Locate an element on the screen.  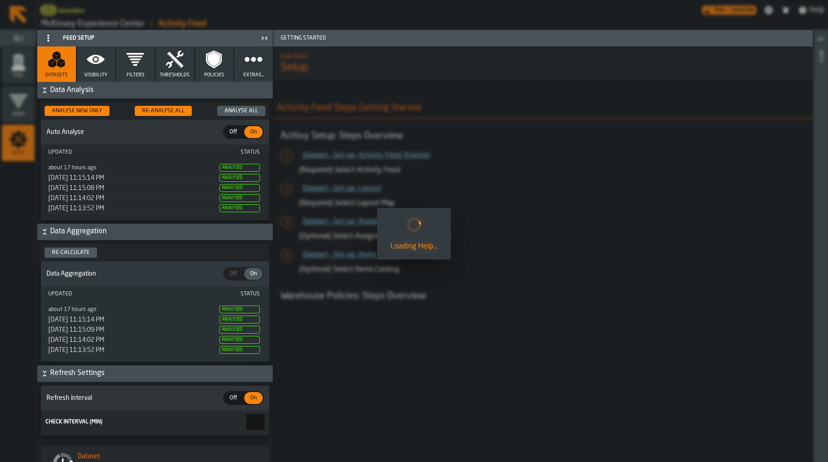
span: Datasets is located at coordinates (56, 75).